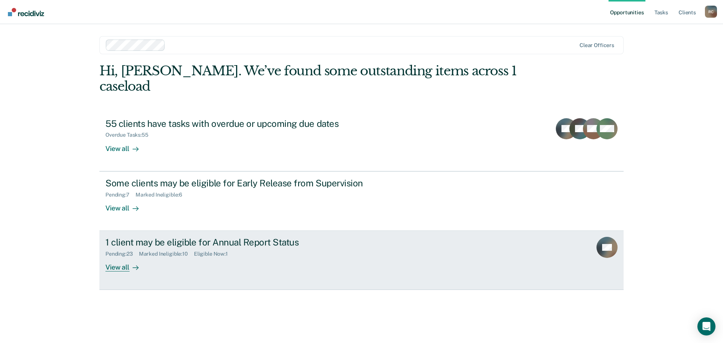 The height and width of the screenshot is (343, 723). What do you see at coordinates (167, 254) in the screenshot?
I see `div: Marked Ineligible : 10` at bounding box center [167, 254].